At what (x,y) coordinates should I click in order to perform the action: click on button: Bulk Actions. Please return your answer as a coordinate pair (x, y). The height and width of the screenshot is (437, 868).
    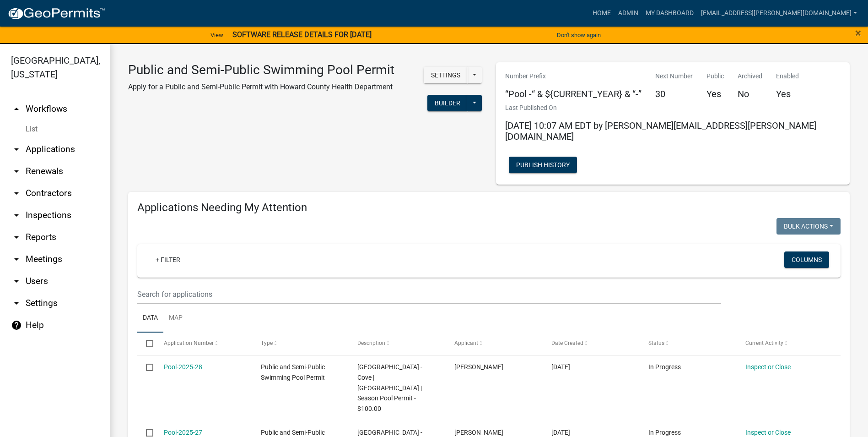
    Looking at the image, I should click on (809, 226).